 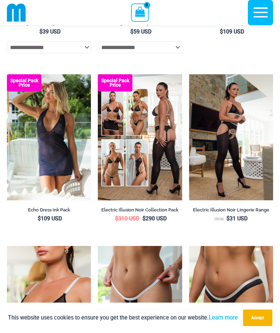 I want to click on a: View Shopping Cart, empty, so click(x=140, y=12).